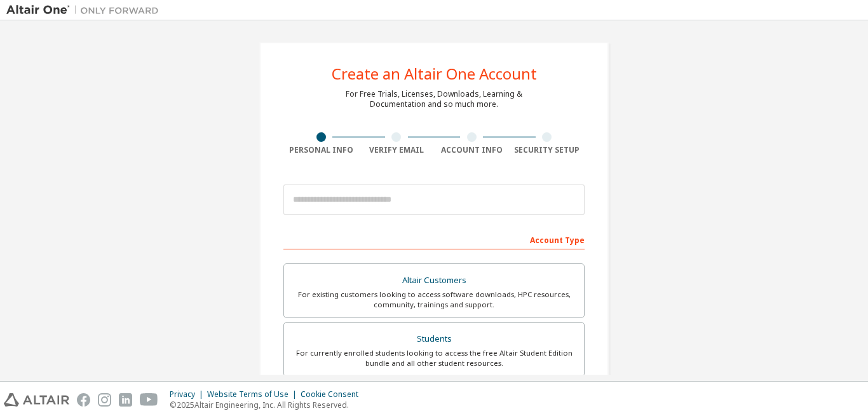 The height and width of the screenshot is (418, 868). Describe the element at coordinates (434, 339) in the screenshot. I see `div: Students` at that location.